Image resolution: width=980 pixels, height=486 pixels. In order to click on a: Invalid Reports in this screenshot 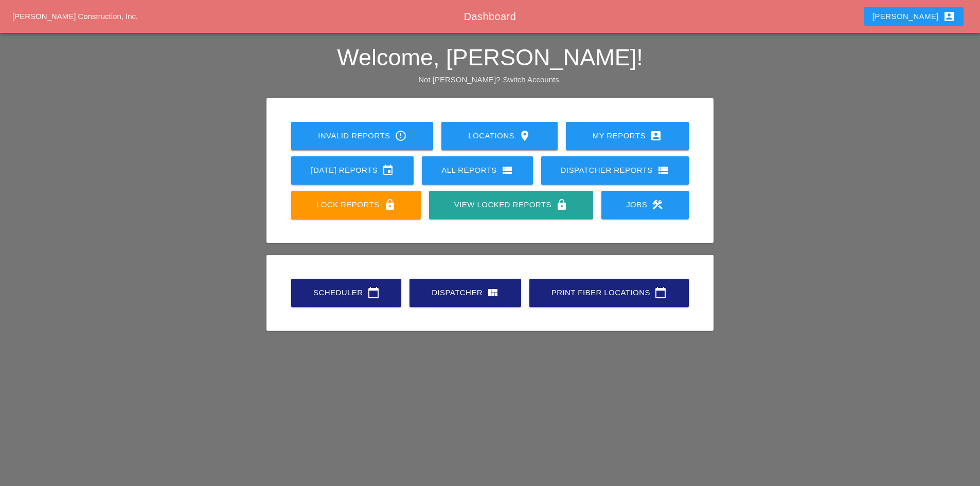, I will do `click(362, 136)`.